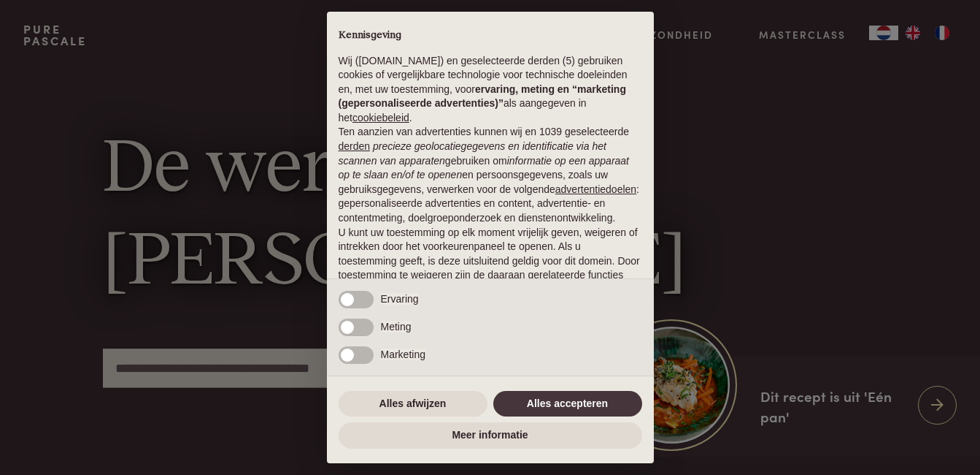 The image size is (980, 475). Describe the element at coordinates (413, 404) in the screenshot. I see `button: Alles afwijzen` at that location.